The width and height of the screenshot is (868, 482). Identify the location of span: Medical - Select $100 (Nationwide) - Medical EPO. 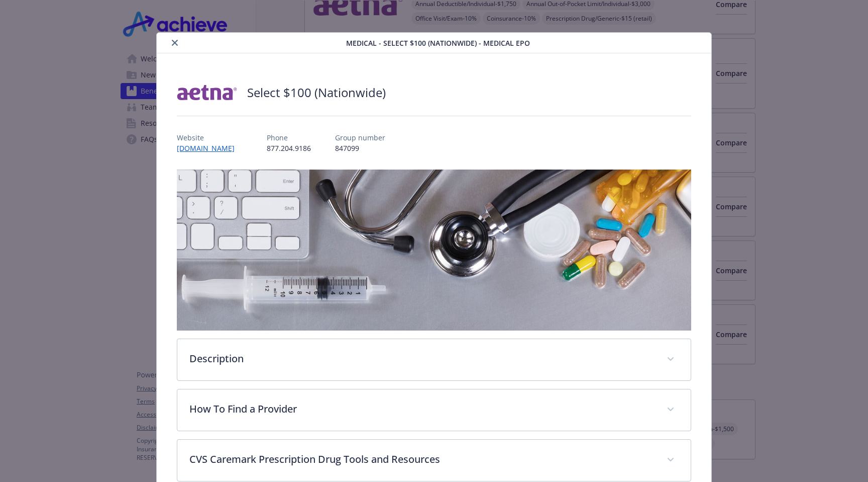
(438, 42).